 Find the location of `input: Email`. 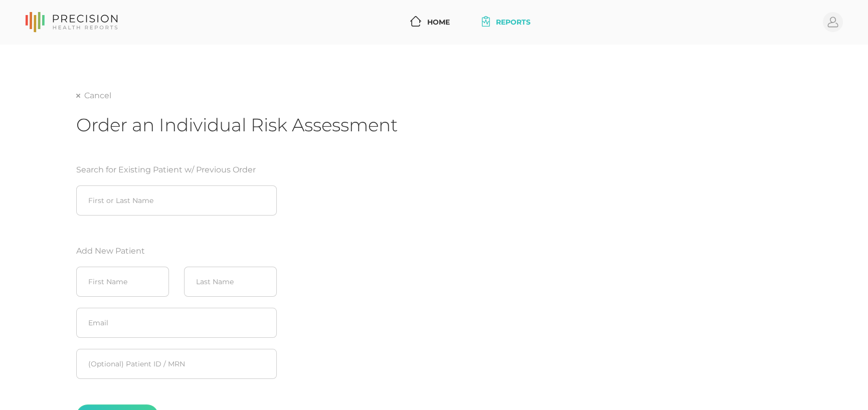

input: Email is located at coordinates (177, 323).